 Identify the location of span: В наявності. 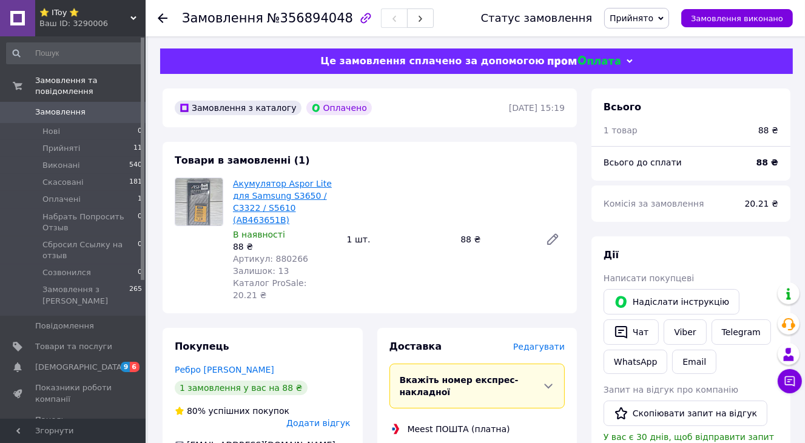
(259, 235).